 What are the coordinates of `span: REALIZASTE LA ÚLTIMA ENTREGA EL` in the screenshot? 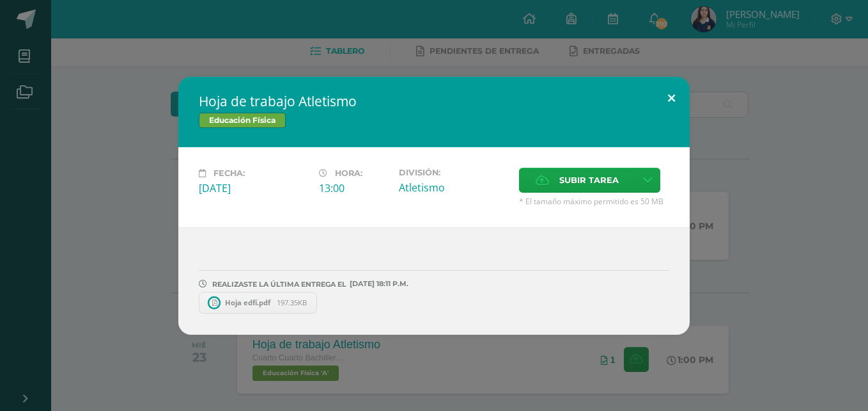 It's located at (279, 284).